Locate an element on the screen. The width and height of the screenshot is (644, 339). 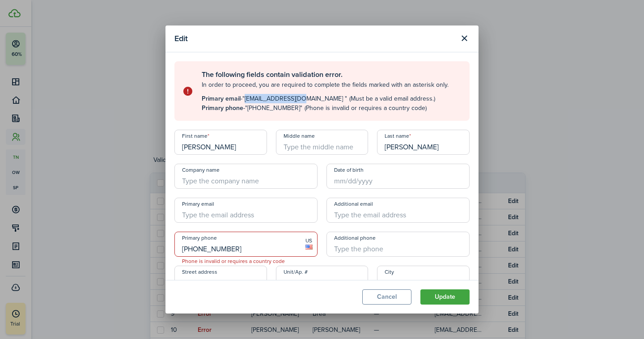
b: Primary email is located at coordinates (221, 98).